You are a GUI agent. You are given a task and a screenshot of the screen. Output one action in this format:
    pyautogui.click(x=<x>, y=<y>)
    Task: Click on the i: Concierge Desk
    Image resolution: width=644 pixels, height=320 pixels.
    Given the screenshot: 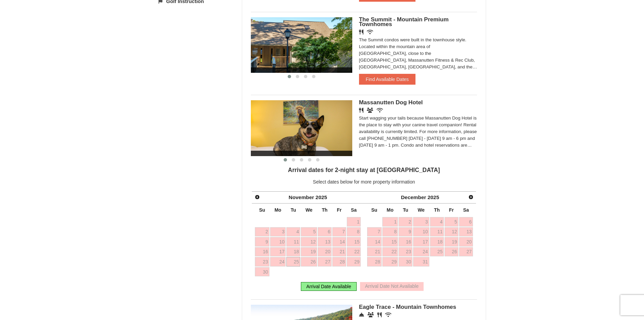 What is the action you would take?
    pyautogui.click(x=362, y=314)
    